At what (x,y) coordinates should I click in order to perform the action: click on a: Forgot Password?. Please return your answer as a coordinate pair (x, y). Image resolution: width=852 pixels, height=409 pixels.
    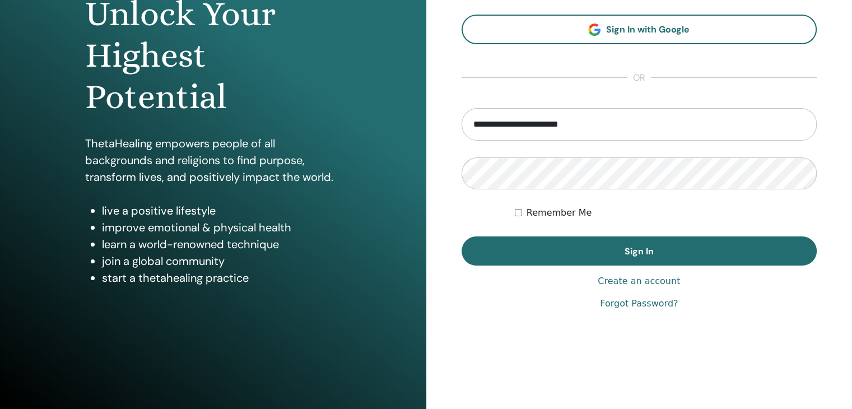
    Looking at the image, I should click on (639, 304).